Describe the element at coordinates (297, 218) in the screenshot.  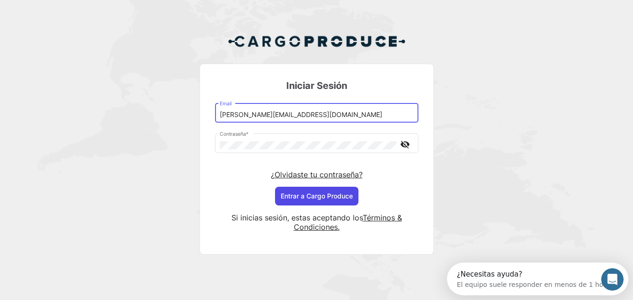
I see `span: Si inicias sesión, estas aceptando los` at that location.